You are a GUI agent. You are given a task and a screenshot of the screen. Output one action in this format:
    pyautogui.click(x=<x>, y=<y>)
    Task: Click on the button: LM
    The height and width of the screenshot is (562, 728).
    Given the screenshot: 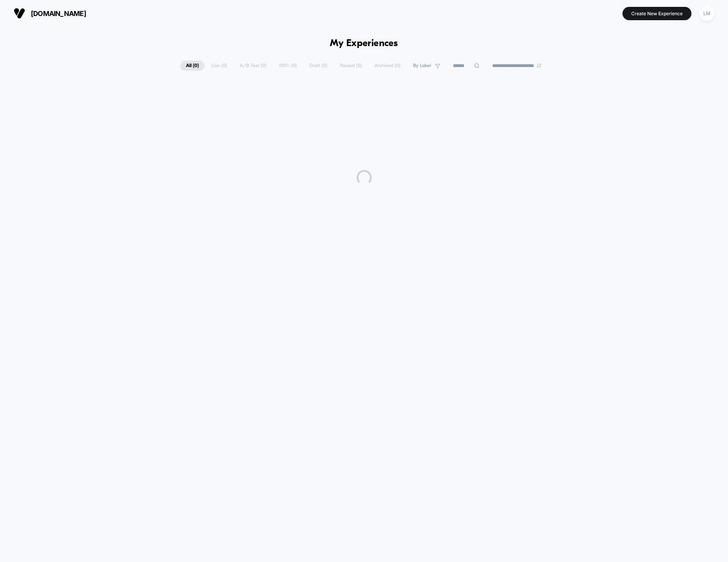 What is the action you would take?
    pyautogui.click(x=707, y=14)
    